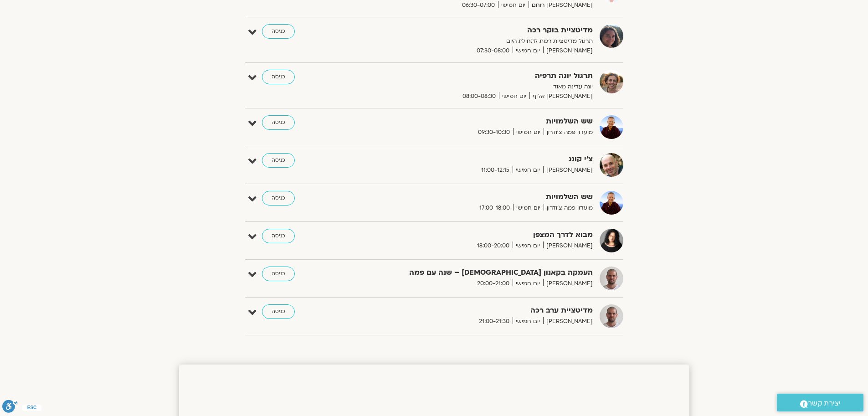 The height and width of the screenshot is (416, 868). What do you see at coordinates (494, 132) in the screenshot?
I see `span: 09:30-10:30` at bounding box center [494, 132].